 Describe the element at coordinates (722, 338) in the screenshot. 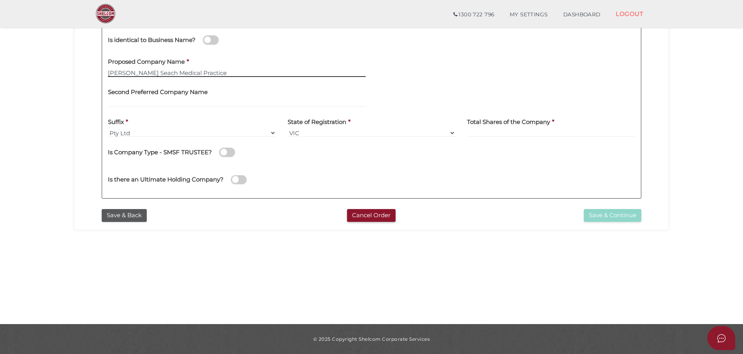

I see `button: Open asap` at that location.